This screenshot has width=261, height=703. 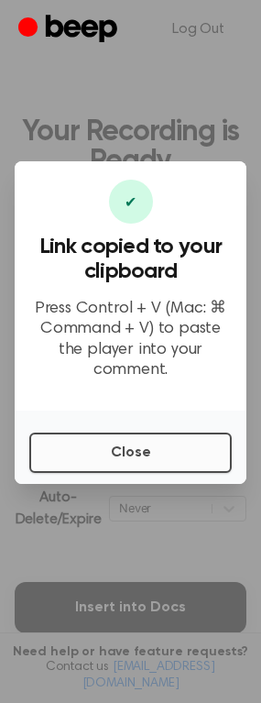 I want to click on button: Close, so click(x=130, y=453).